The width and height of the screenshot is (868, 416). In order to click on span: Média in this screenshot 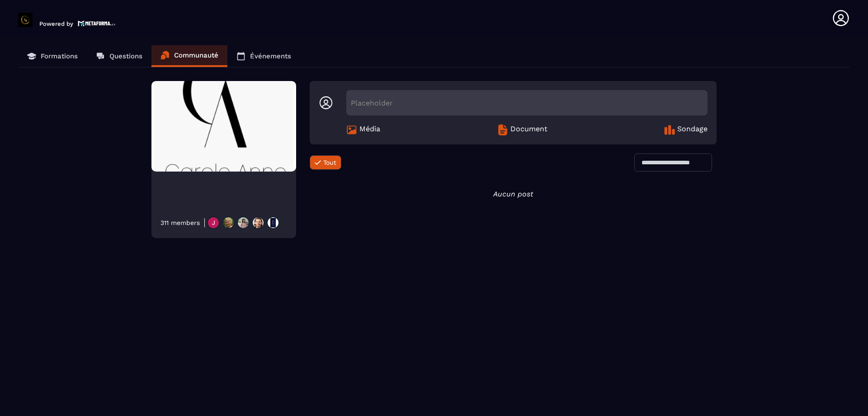, I will do `click(370, 130)`.